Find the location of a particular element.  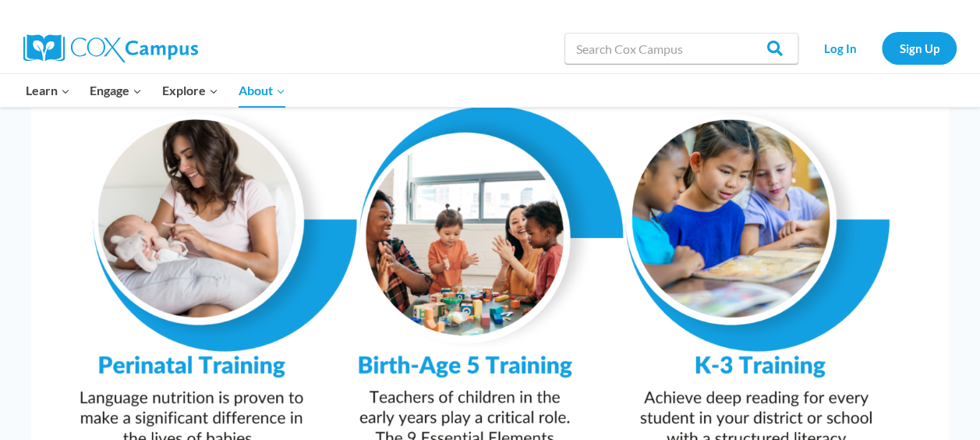

button: Child menu of Engage is located at coordinates (116, 91).